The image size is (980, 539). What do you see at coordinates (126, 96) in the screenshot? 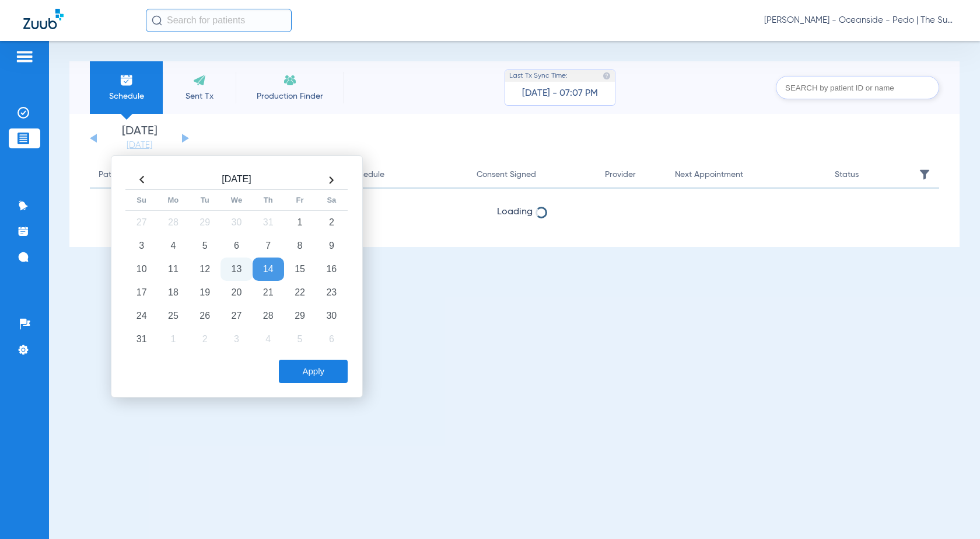
I see `span: Schedule` at bounding box center [126, 96].